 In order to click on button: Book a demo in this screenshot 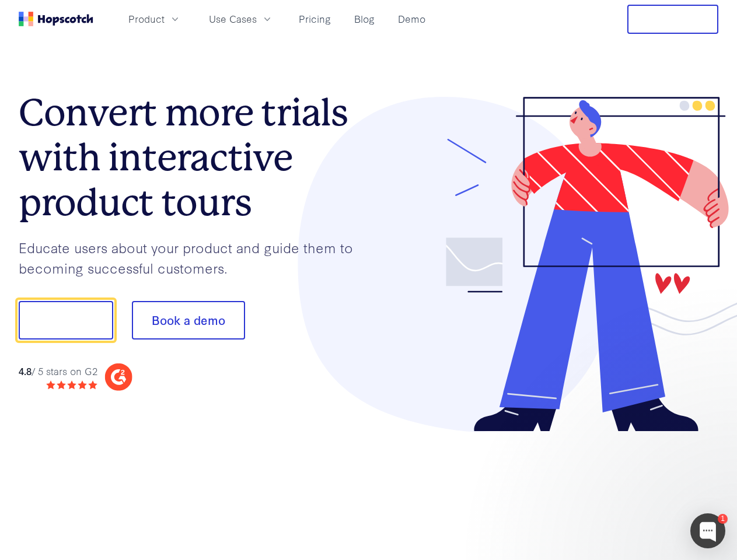, I will do `click(188, 320)`.